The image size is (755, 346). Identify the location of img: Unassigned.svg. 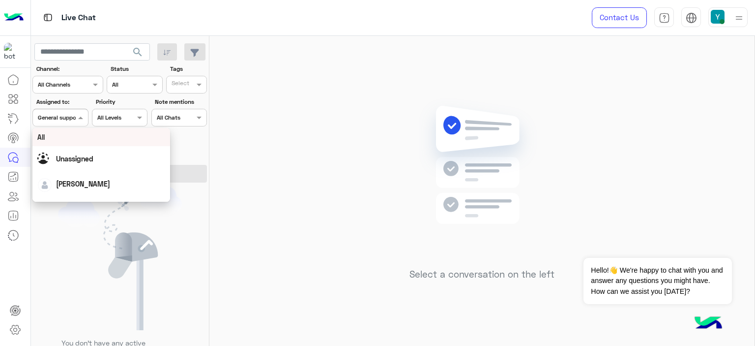
(45, 160).